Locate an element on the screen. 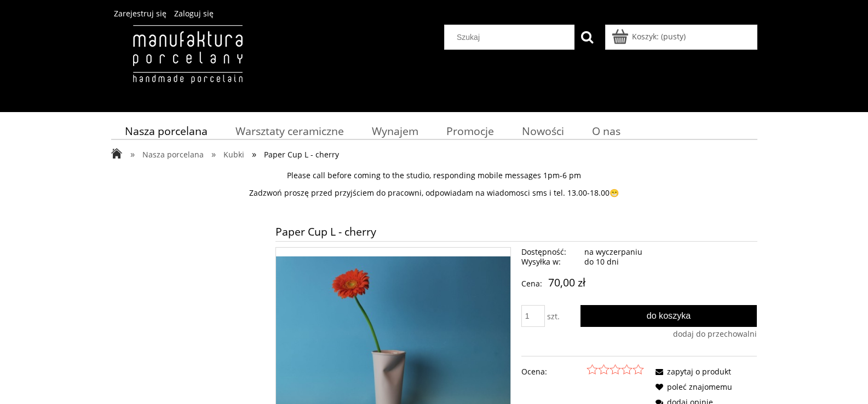  span: na wyczerpaniu is located at coordinates (613, 252).